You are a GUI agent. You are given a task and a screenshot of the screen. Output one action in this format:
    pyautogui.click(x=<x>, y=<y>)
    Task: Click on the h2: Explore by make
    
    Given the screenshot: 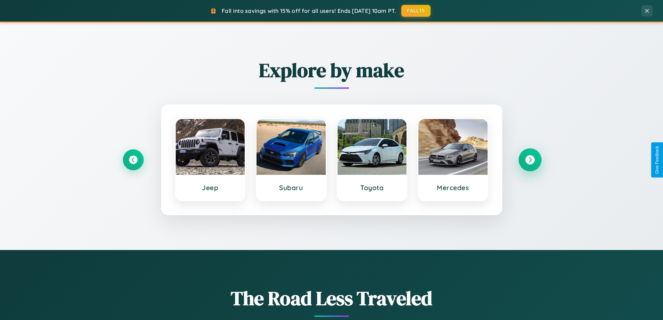 What is the action you would take?
    pyautogui.click(x=332, y=70)
    